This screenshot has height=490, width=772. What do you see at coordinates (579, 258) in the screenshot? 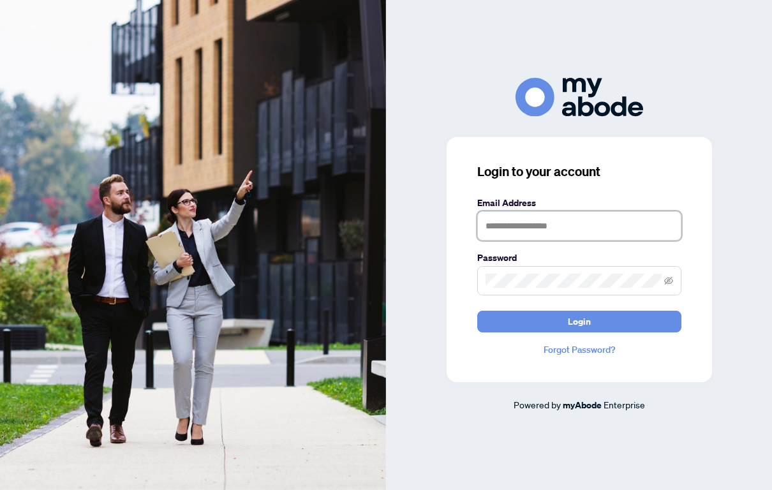
I see `label: Password` at bounding box center [579, 258].